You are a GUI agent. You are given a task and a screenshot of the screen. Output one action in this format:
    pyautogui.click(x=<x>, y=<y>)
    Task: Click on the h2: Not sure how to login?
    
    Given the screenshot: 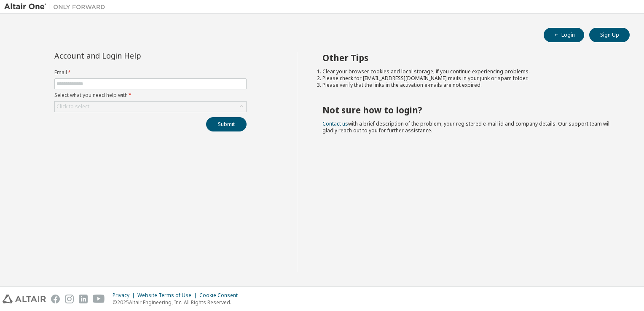 What is the action you would take?
    pyautogui.click(x=468, y=110)
    